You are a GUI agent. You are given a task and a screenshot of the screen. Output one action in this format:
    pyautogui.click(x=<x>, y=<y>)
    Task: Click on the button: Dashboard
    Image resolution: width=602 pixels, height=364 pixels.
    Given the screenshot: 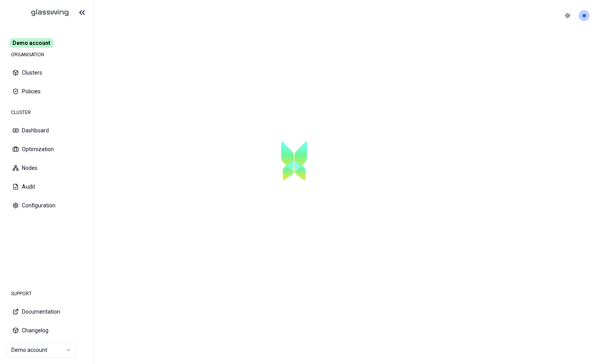 What is the action you would take?
    pyautogui.click(x=47, y=130)
    